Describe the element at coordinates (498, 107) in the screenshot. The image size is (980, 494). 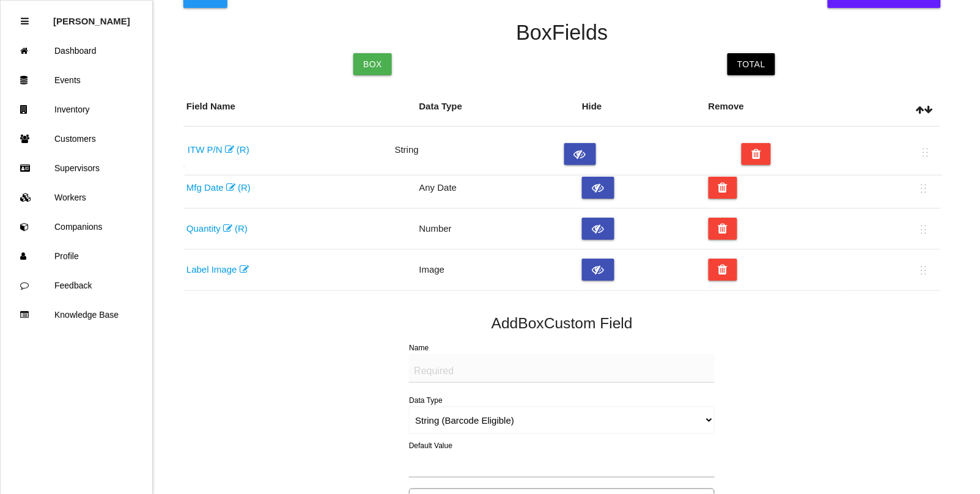
I see `th: Data Type` at that location.